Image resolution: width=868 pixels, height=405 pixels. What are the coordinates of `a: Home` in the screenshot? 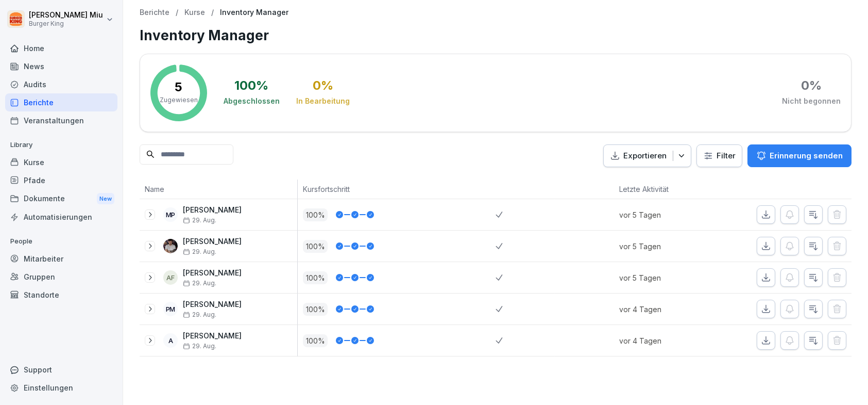 It's located at (61, 48).